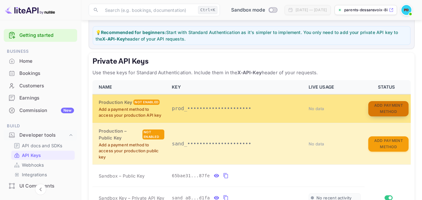  Describe the element at coordinates (41, 189) in the screenshot. I see `button: Collapse navigation` at that location.